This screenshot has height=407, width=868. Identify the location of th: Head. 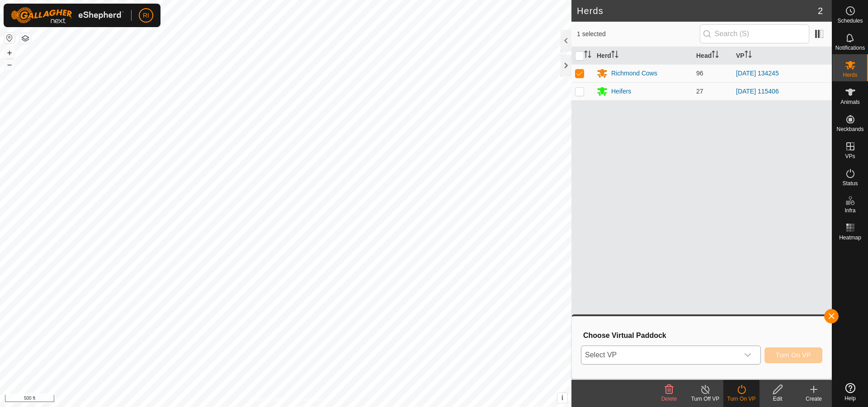
(712, 55).